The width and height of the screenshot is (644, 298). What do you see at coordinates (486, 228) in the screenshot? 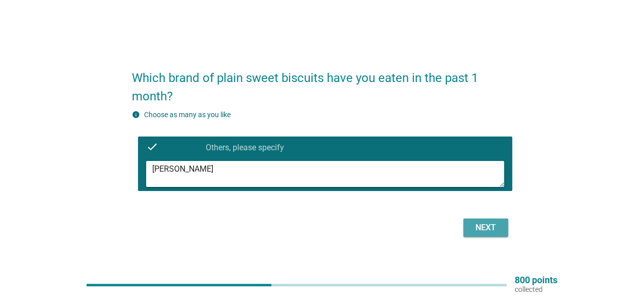
I see `button: Next` at bounding box center [486, 228].